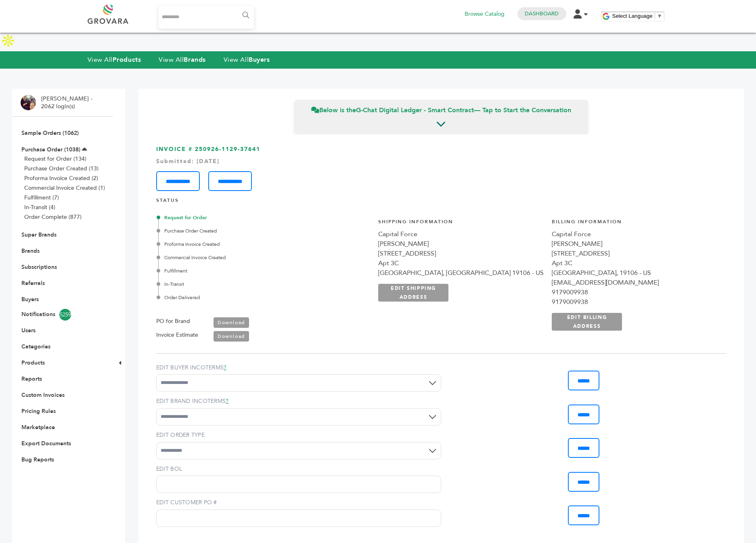 Image resolution: width=756 pixels, height=543 pixels. I want to click on a: Custom Invoices, so click(42, 395).